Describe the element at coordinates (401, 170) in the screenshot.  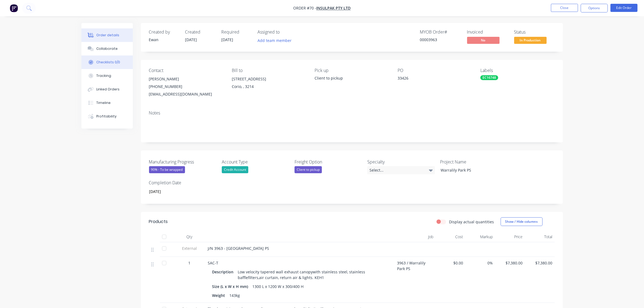
I see `div: Select...` at that location.